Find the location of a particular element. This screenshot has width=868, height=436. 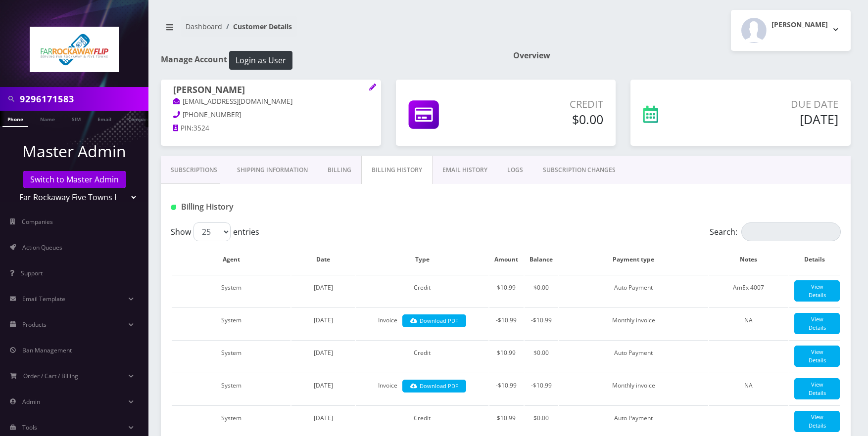

a: Billing is located at coordinates (339, 170).